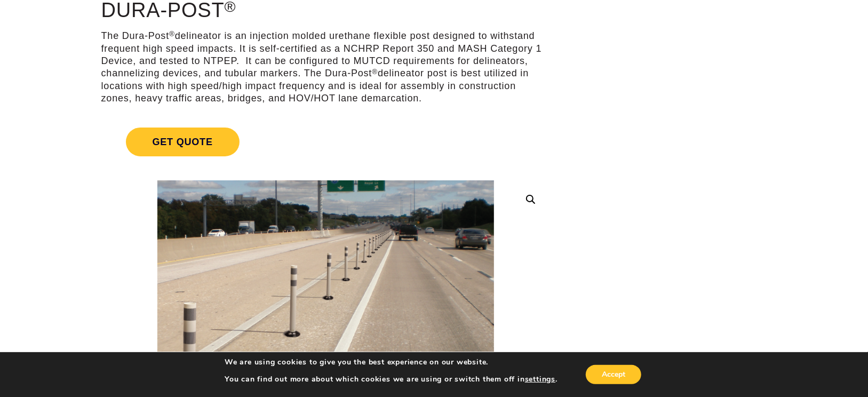 The width and height of the screenshot is (868, 397). I want to click on span: Get Quote, so click(182, 142).